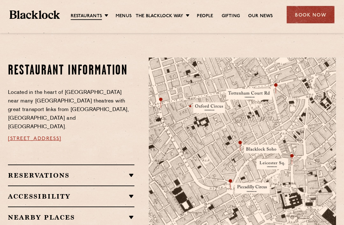 This screenshot has height=225, width=344. What do you see at coordinates (35, 15) in the screenshot?
I see `img: BL_Textured_Logo-footer-cropped.svg` at bounding box center [35, 15].